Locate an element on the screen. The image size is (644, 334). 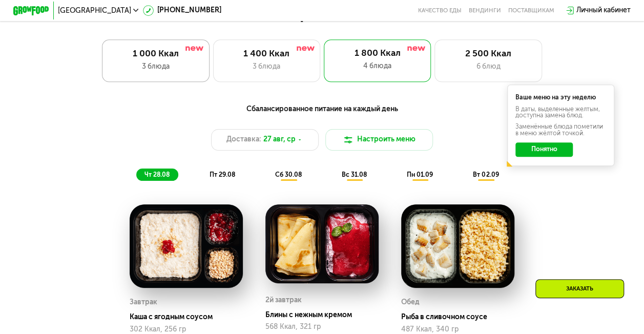
button: Понятно is located at coordinates (544, 150).